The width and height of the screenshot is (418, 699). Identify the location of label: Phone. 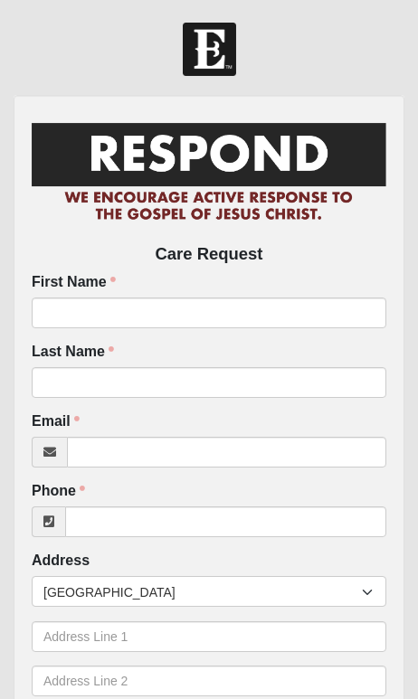
(58, 491).